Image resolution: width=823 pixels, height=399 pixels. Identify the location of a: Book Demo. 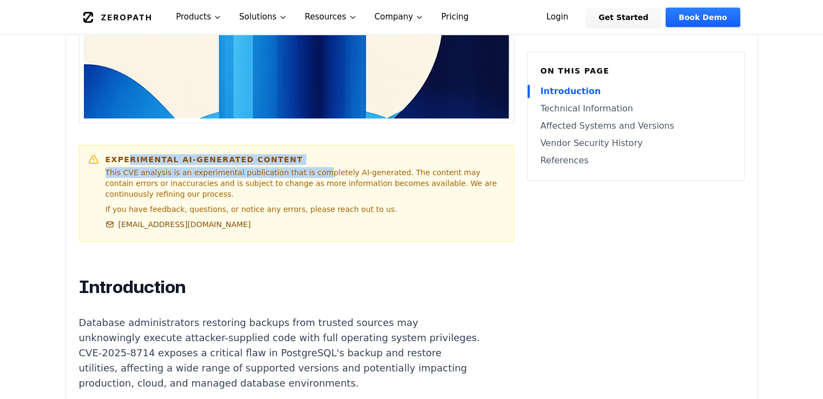
(702, 17).